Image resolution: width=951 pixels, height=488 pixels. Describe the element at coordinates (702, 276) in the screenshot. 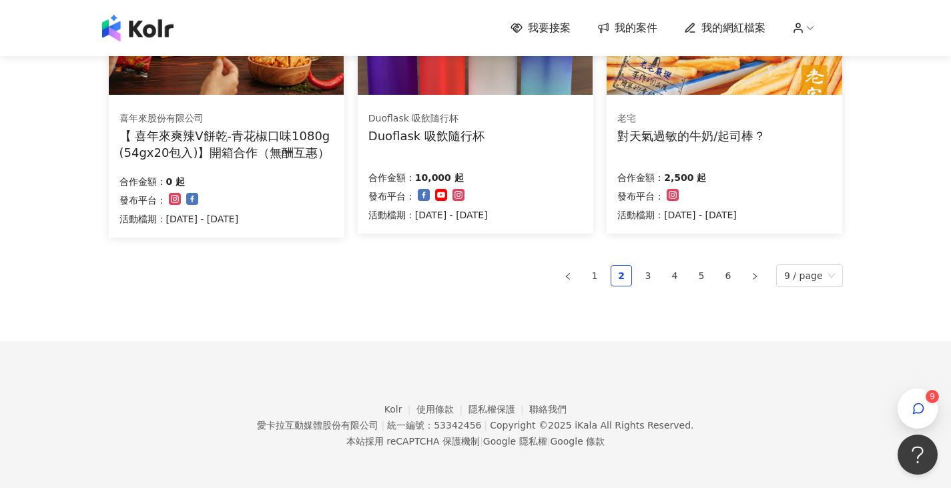

I see `a: 5` at that location.